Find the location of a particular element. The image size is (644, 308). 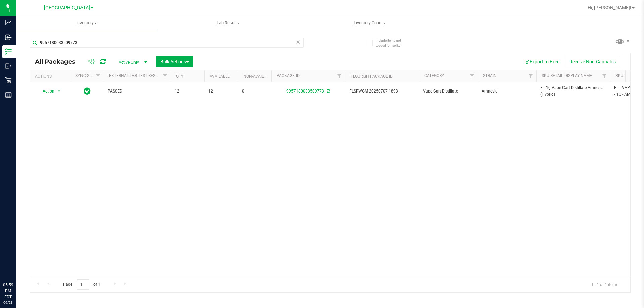

span: 1 - 1 of 1 items is located at coordinates (605, 285).